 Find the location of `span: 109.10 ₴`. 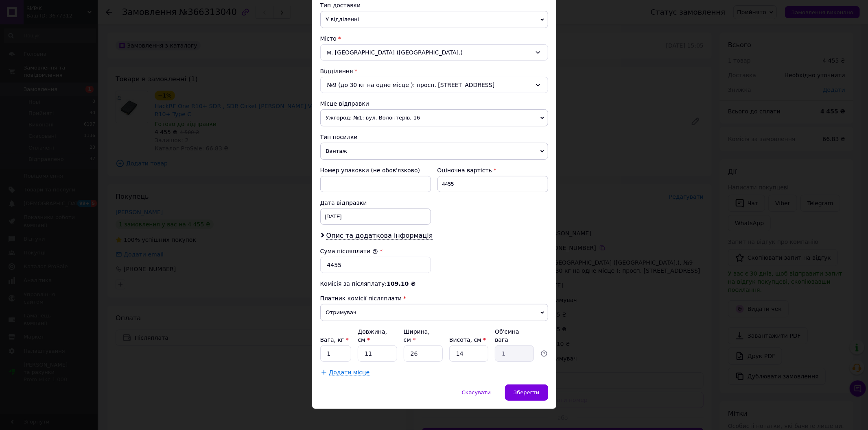

span: 109.10 ₴ is located at coordinates (400, 284).